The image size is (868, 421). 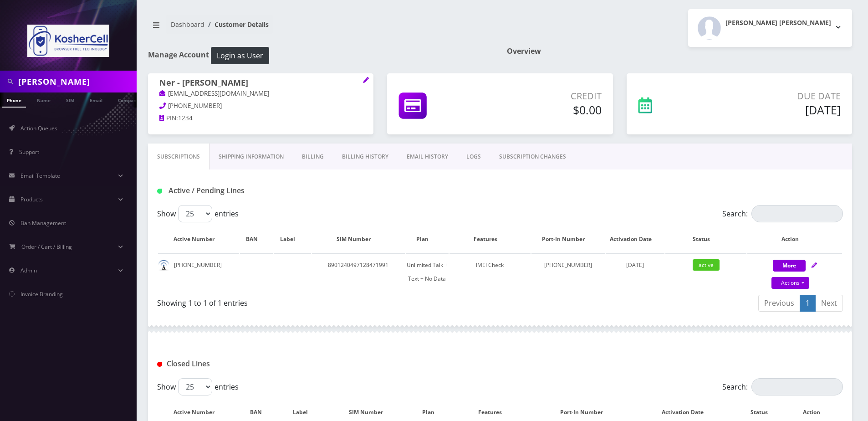 What do you see at coordinates (706, 239) in the screenshot?
I see `th: Status: activate to sort column ascending` at bounding box center [706, 239].